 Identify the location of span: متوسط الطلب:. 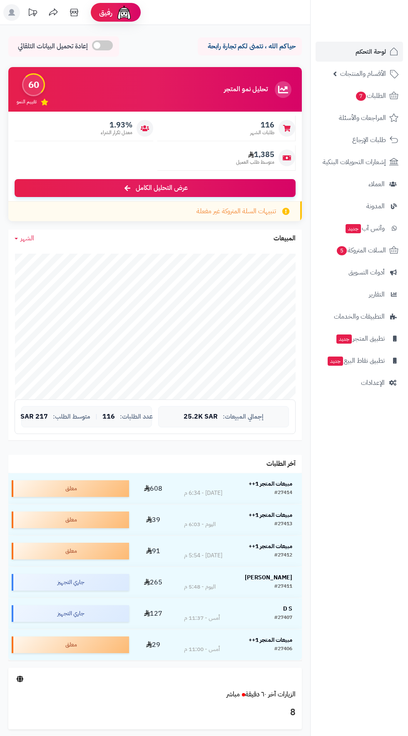
(72, 417).